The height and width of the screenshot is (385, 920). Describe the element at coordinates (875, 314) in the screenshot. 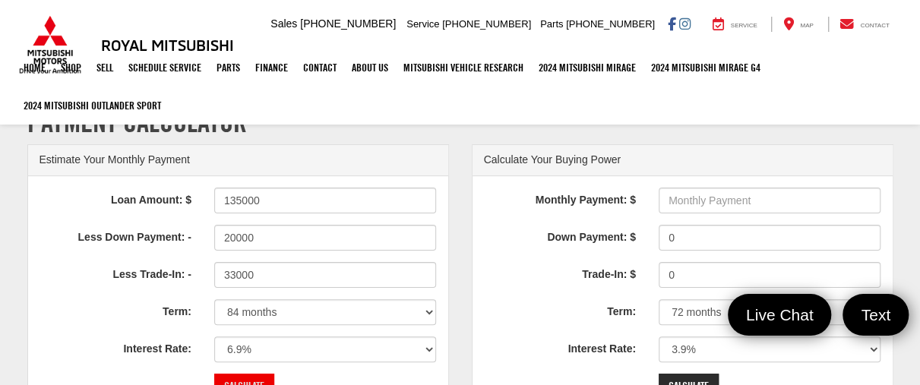

I see `a: Text` at that location.